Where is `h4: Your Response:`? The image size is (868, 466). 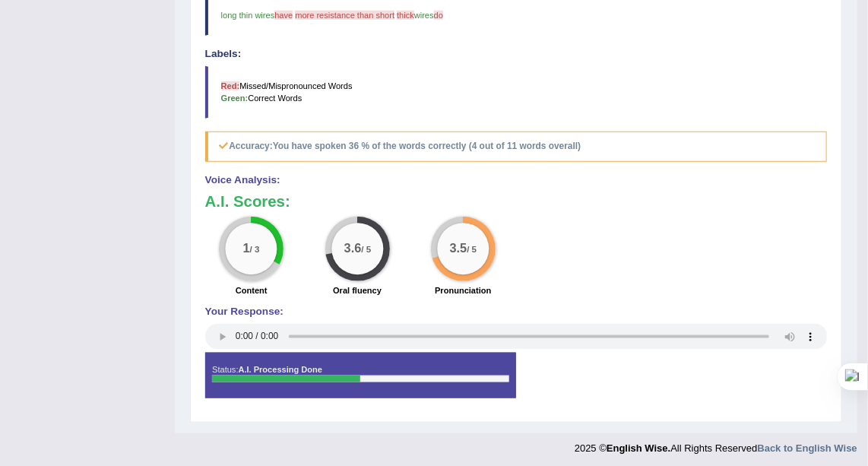 h4: Your Response: is located at coordinates (516, 312).